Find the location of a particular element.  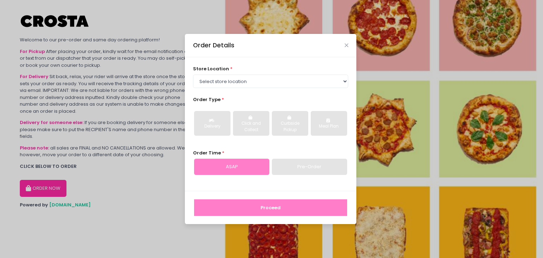

div: Curbside Pickup is located at coordinates (290, 127).